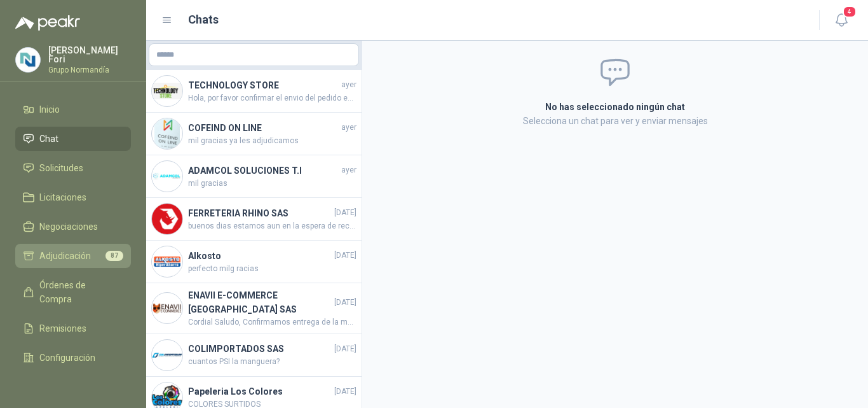 The height and width of the screenshot is (408, 868). I want to click on p: Grupo Normandía, so click(89, 70).